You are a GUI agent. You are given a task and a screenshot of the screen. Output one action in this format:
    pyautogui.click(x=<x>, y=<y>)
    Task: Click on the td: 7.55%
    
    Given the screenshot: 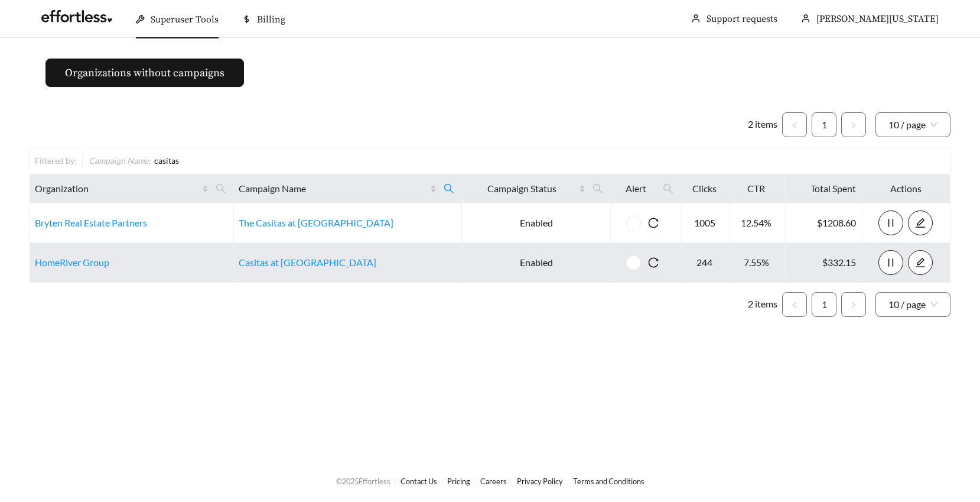 What is the action you would take?
    pyautogui.click(x=756, y=262)
    